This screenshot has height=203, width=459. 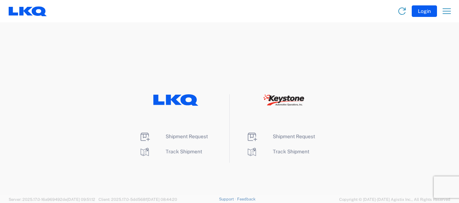 I want to click on a: Support, so click(x=228, y=199).